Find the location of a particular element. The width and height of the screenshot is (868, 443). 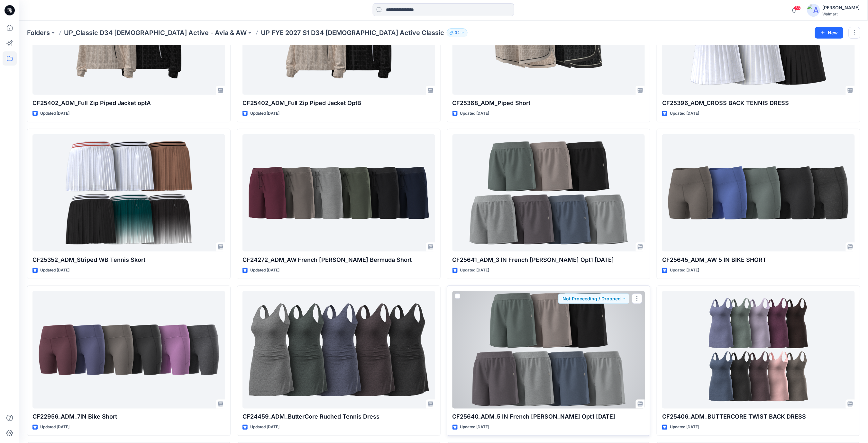

a: CF22956_ADM_7IN Bike Short is located at coordinates (129, 350).